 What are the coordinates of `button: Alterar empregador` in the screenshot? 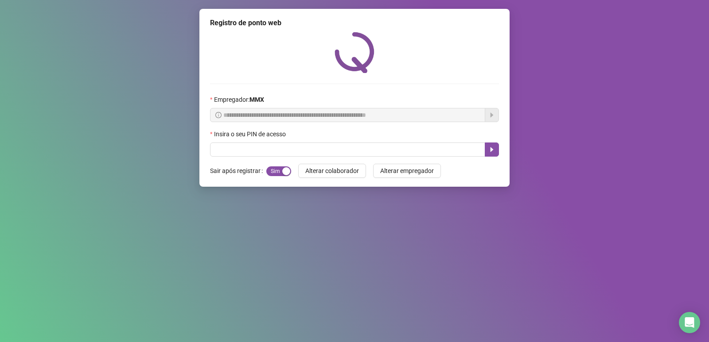 It's located at (407, 171).